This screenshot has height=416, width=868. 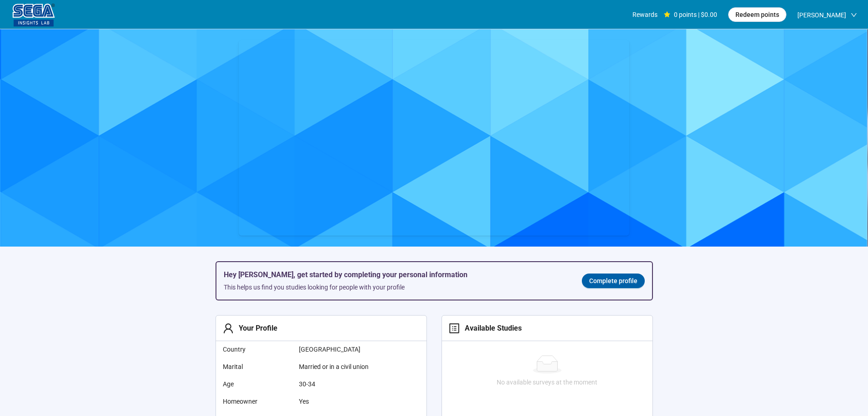 What do you see at coordinates (547, 382) in the screenshot?
I see `div: No available surveys at the moment` at bounding box center [547, 382].